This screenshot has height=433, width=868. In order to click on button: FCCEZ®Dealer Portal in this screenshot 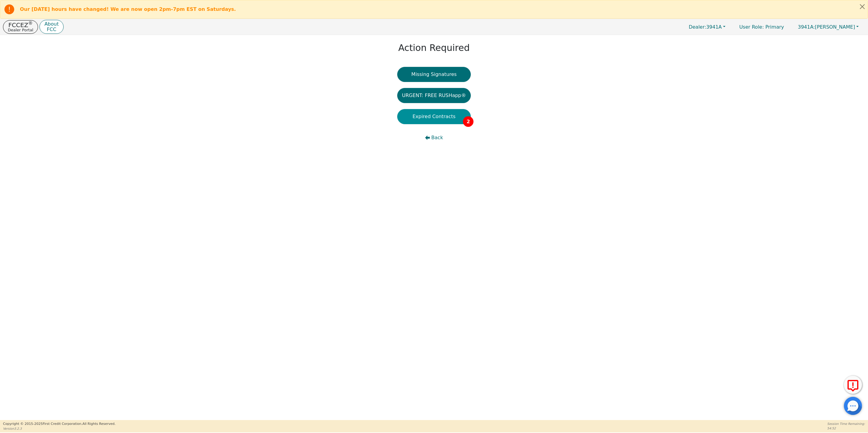, I will do `click(21, 27)`.